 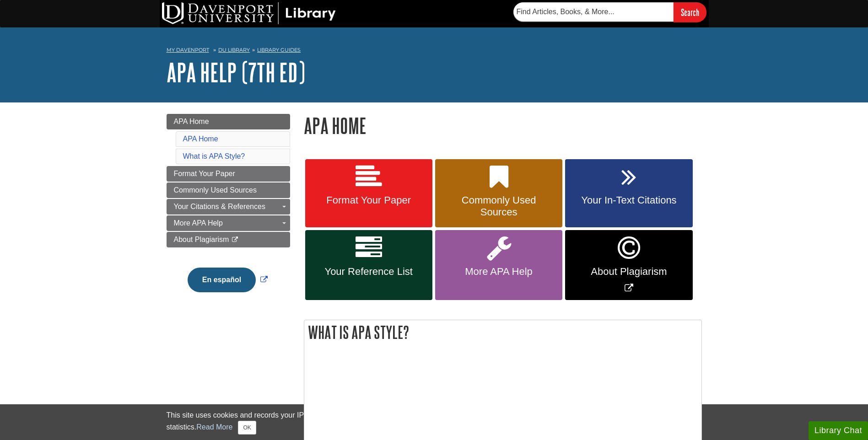 What do you see at coordinates (503, 125) in the screenshot?
I see `h1: APA Home` at bounding box center [503, 125].